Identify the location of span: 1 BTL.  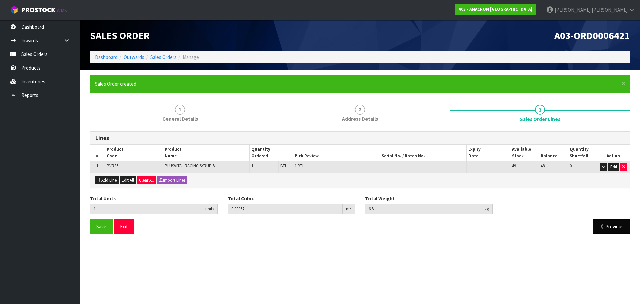
(299, 165).